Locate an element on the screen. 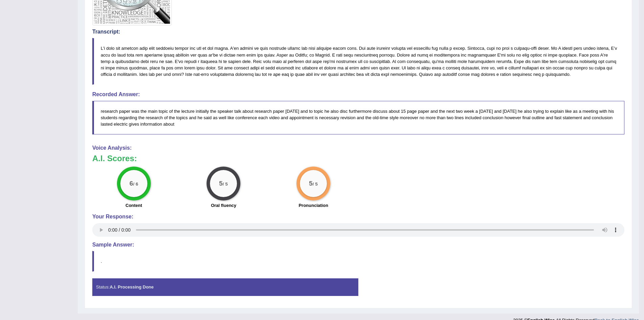 The width and height of the screenshot is (644, 320). blockquote: research paper was the main topic of the lecture initially the speaker talk about research paper ... is located at coordinates (358, 118).